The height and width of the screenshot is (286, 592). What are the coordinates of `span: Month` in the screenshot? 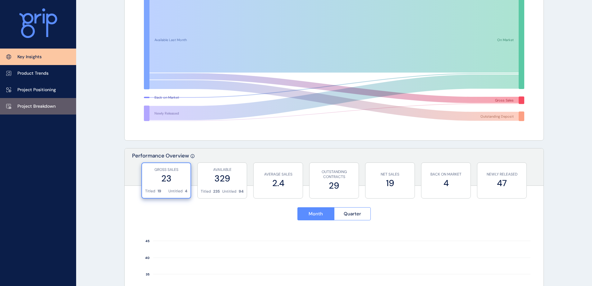 It's located at (316, 214).